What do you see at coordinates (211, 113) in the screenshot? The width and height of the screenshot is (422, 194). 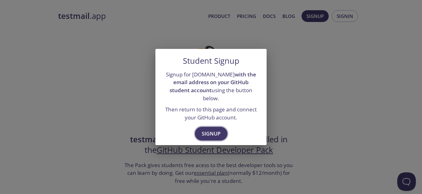 I see `p: Then return to this page and connect your GitHub account.` at bounding box center [211, 113].